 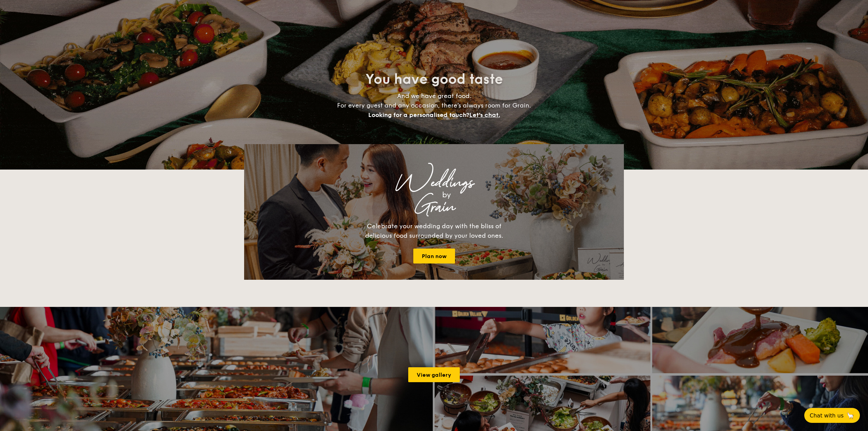 What do you see at coordinates (827, 415) in the screenshot?
I see `span: Chat with us` at bounding box center [827, 415].